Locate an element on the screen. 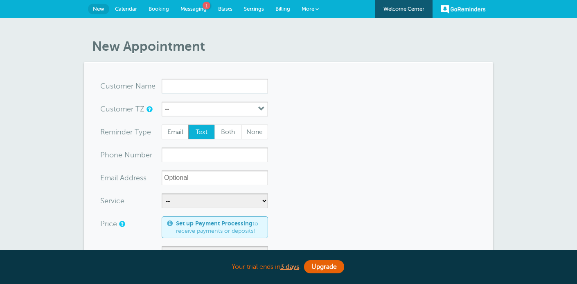 The image size is (577, 284). label: None is located at coordinates (254, 132).